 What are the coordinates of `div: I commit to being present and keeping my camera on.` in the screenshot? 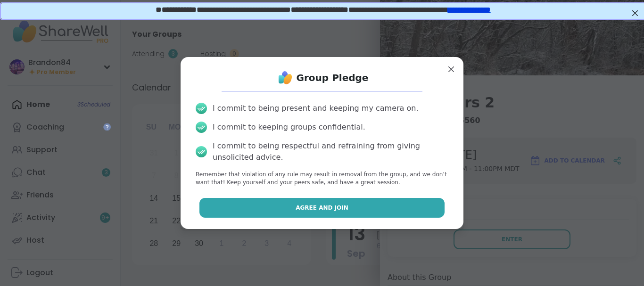 It's located at (316, 108).